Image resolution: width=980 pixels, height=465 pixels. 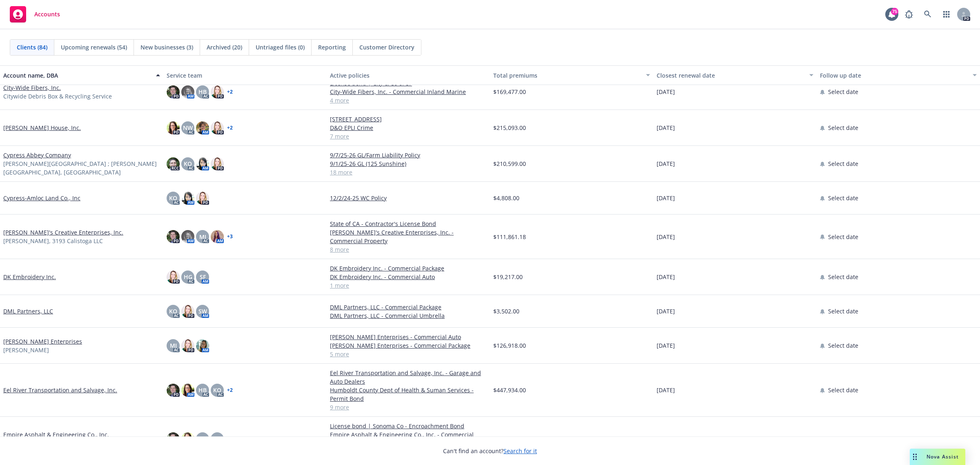 What do you see at coordinates (510, 163) in the screenshot?
I see `span: $210,599.00` at bounding box center [510, 163].